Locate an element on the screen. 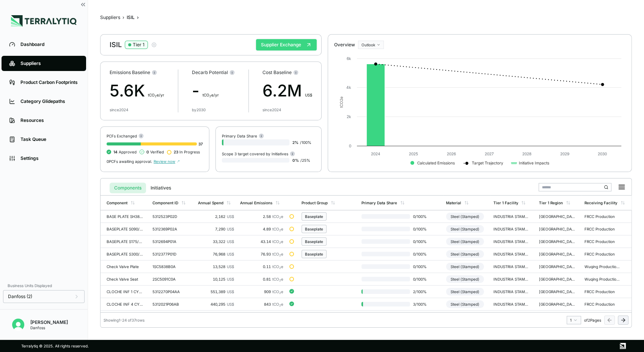  text: 2k is located at coordinates (349, 116).